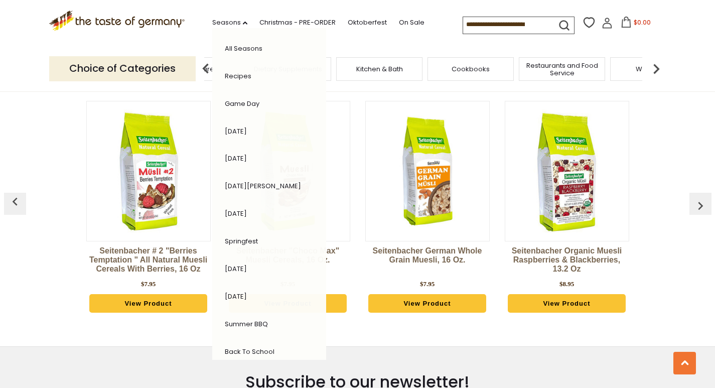 This screenshot has width=715, height=388. What do you see at coordinates (636, 24) in the screenshot?
I see `button: $0.00` at bounding box center [636, 24].